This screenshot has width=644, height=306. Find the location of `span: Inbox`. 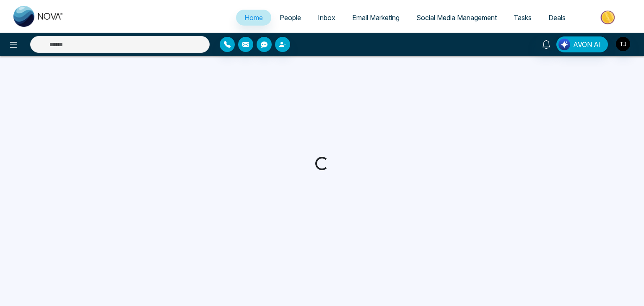

span: Inbox is located at coordinates (326, 18).